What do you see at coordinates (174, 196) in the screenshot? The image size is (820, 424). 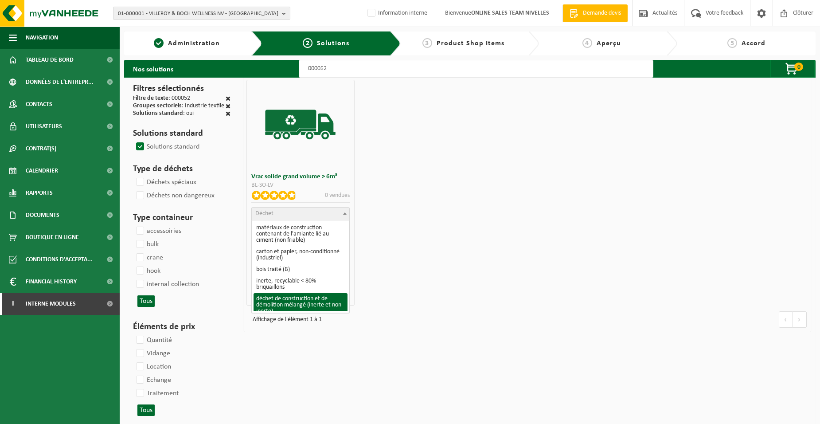 I see `label: Déchets non dangereux` at bounding box center [174, 196].